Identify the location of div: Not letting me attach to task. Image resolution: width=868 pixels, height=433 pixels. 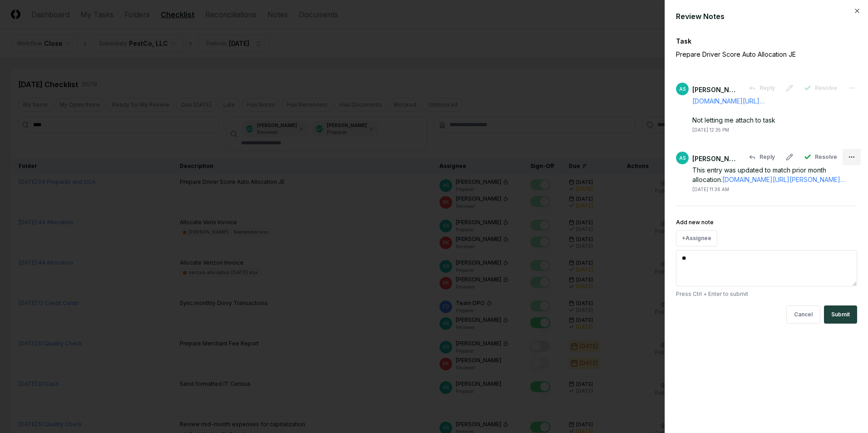
(775, 110).